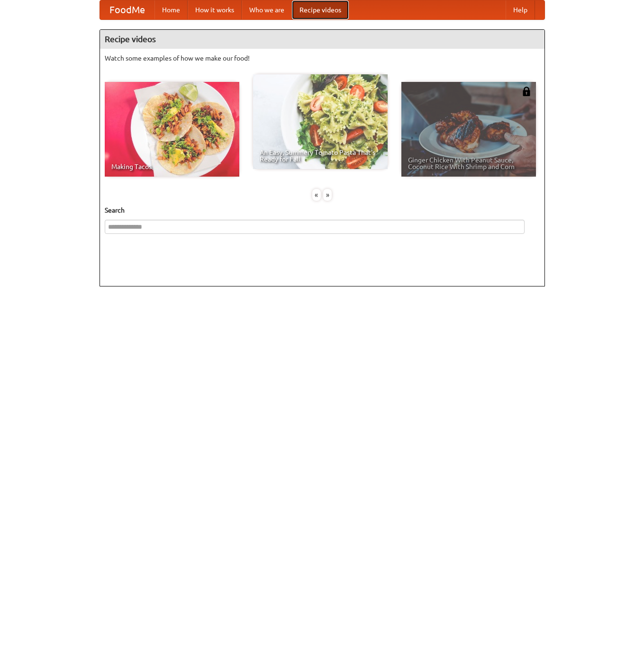 The width and height of the screenshot is (644, 670). What do you see at coordinates (322, 39) in the screenshot?
I see `h4: Recipe videos` at bounding box center [322, 39].